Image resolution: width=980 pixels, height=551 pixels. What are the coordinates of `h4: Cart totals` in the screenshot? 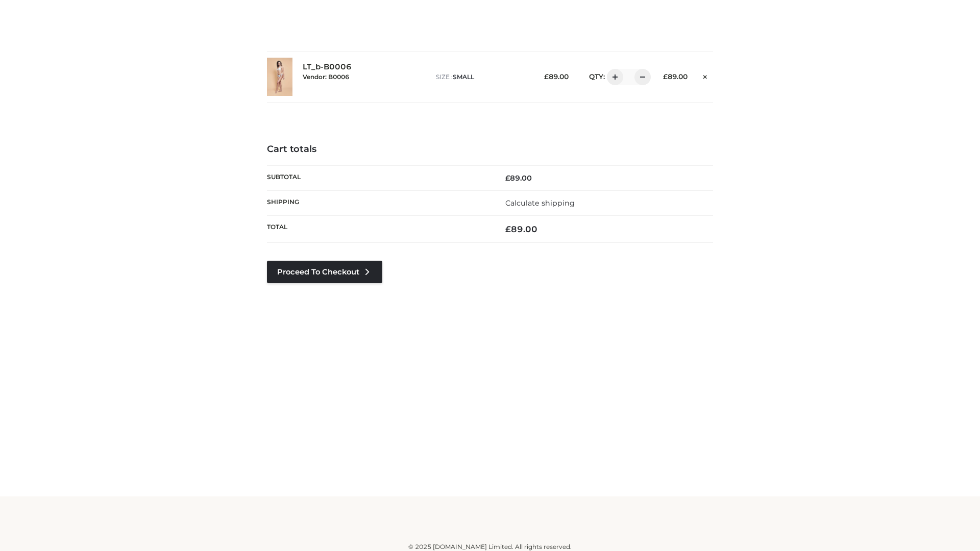 It's located at (490, 149).